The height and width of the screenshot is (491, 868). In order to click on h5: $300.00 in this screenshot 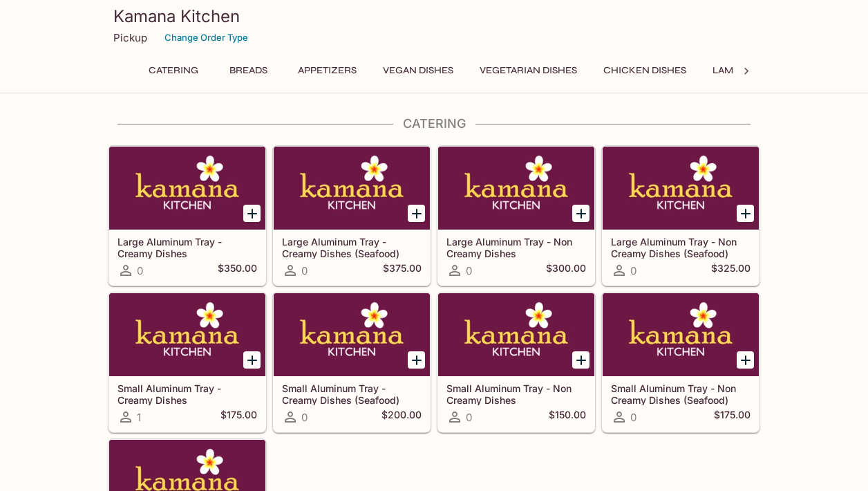, I will do `click(566, 271)`.